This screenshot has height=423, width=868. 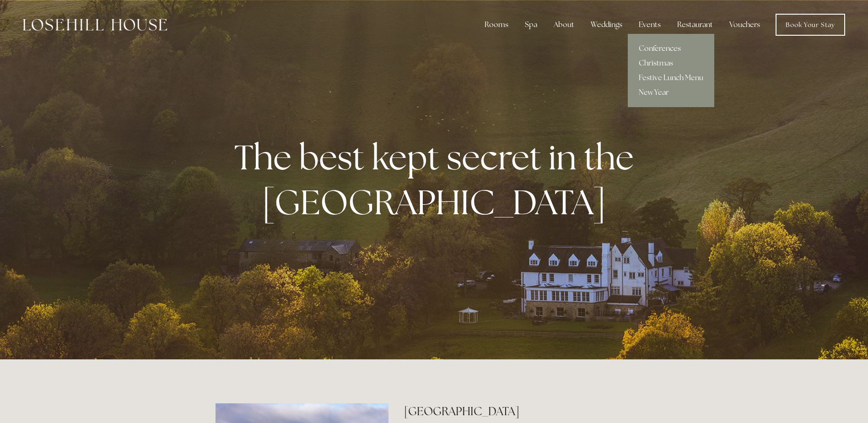 What do you see at coordinates (671, 63) in the screenshot?
I see `a: Christmas` at bounding box center [671, 63].